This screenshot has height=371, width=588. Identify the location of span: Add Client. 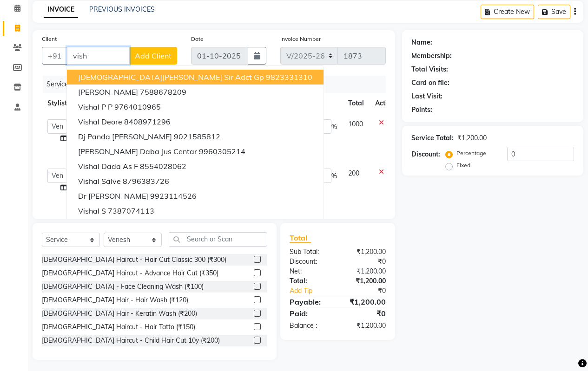
(153, 56).